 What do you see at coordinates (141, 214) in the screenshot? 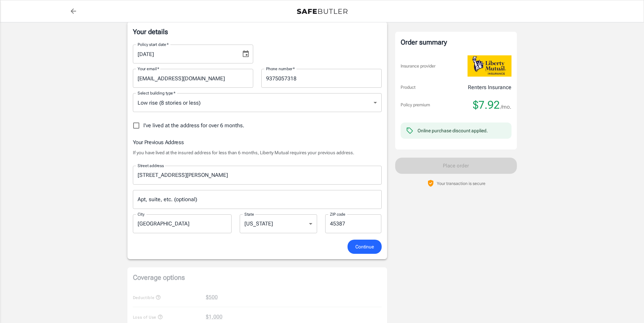
I see `label: City` at bounding box center [141, 214].